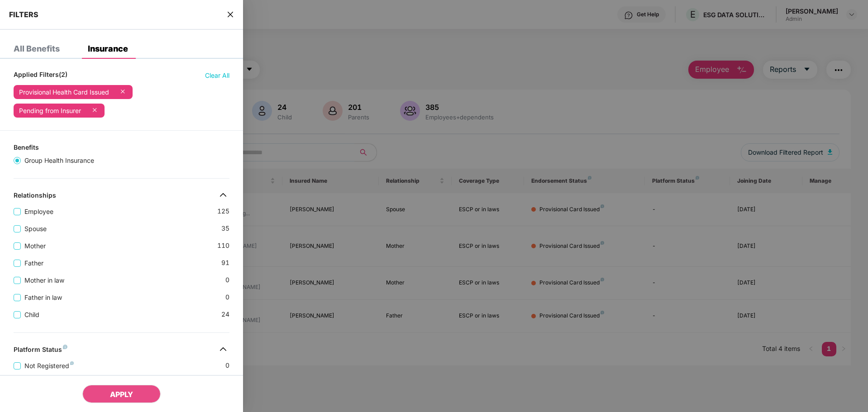 The width and height of the screenshot is (868, 412). Describe the element at coordinates (231, 15) in the screenshot. I see `span: close` at that location.